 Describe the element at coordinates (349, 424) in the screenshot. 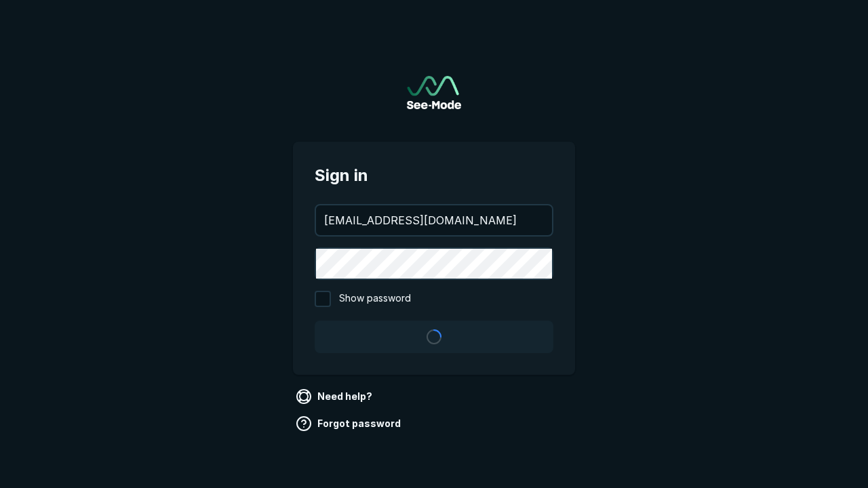

I see `a: Forgot password` at that location.